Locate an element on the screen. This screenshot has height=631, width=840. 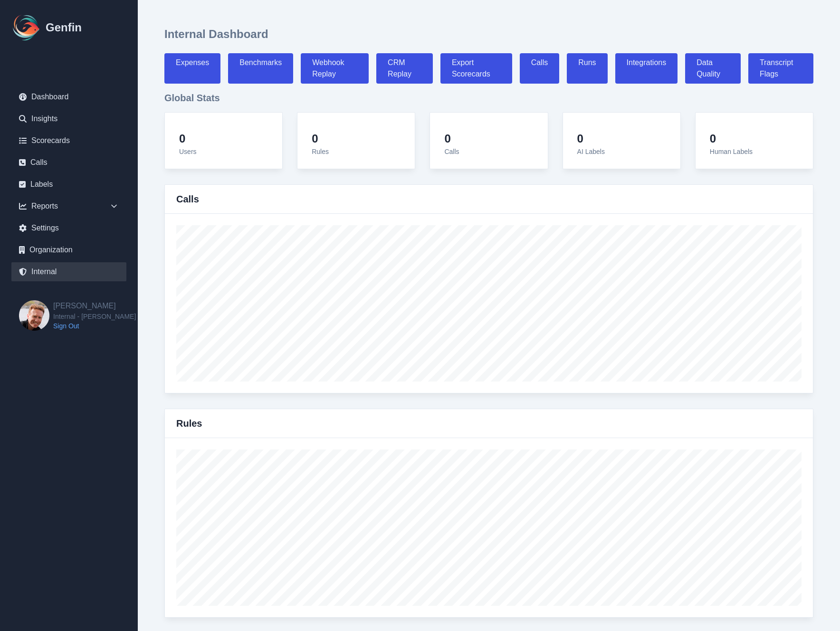
a: Data Quality is located at coordinates (713, 68).